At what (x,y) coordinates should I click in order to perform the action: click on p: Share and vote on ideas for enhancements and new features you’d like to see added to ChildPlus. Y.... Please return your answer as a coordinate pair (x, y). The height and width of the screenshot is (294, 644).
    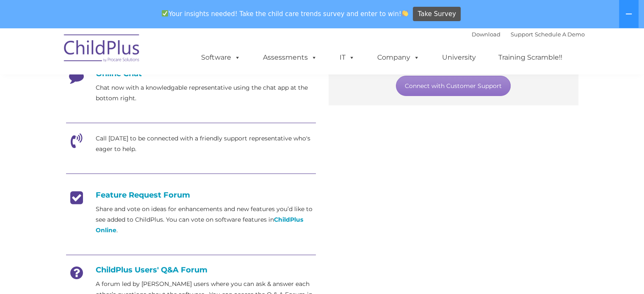
    Looking at the image, I should click on (206, 220).